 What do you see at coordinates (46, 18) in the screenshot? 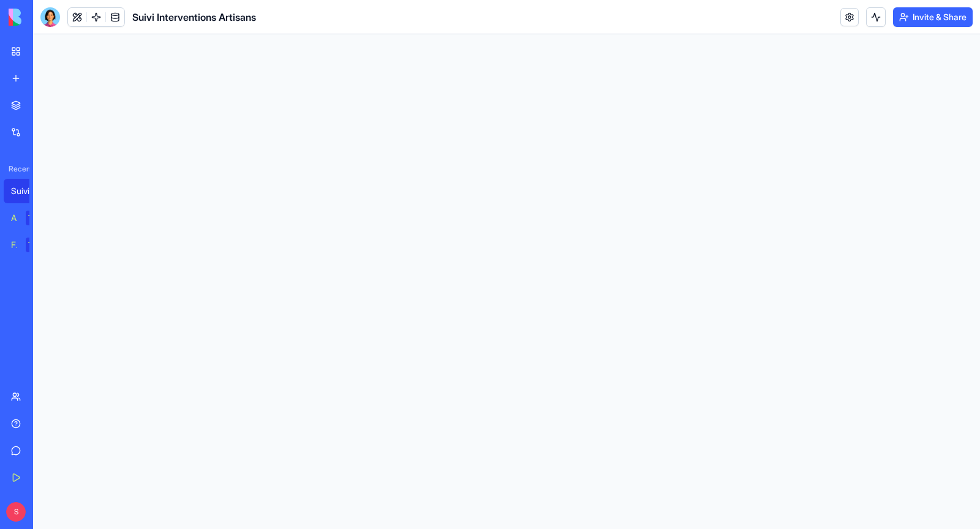
I see `img: logo` at bounding box center [46, 18].